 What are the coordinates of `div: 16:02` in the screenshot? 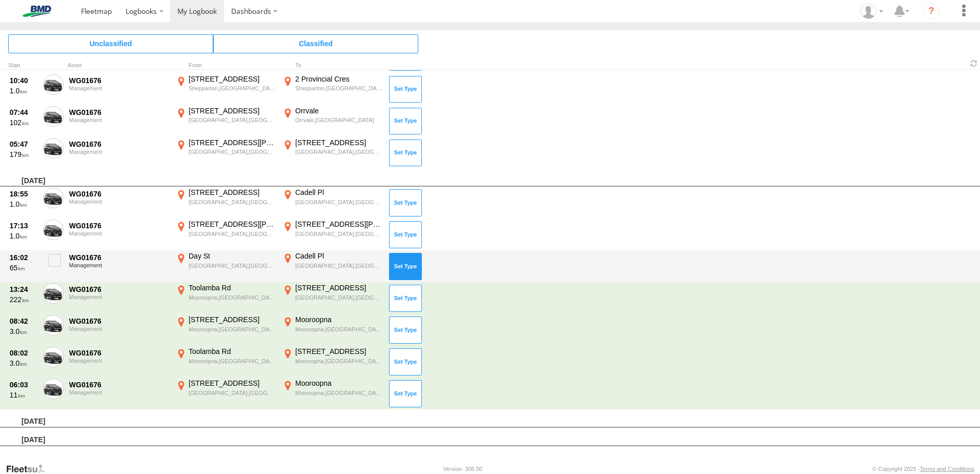 It's located at (23, 257).